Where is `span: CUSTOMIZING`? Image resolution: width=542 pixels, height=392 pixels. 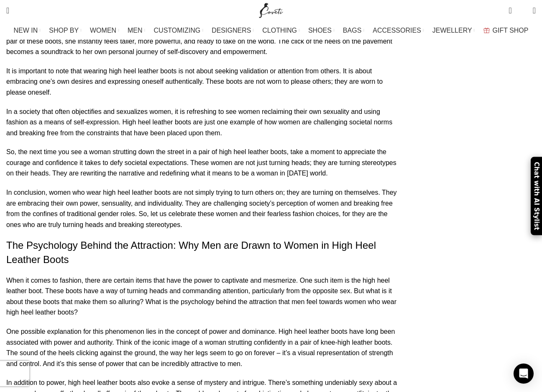 span: CUSTOMIZING is located at coordinates (178, 30).